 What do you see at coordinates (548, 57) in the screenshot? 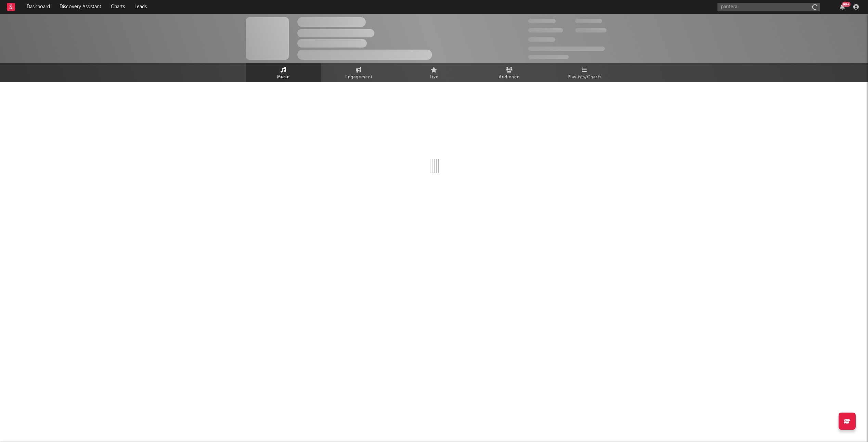
I see `span: Jump Score: 85.0` at bounding box center [548, 57].